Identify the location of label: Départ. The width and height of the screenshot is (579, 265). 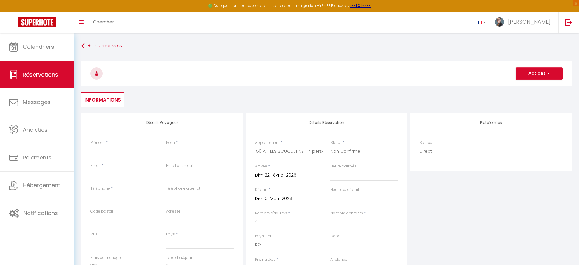
(261, 189).